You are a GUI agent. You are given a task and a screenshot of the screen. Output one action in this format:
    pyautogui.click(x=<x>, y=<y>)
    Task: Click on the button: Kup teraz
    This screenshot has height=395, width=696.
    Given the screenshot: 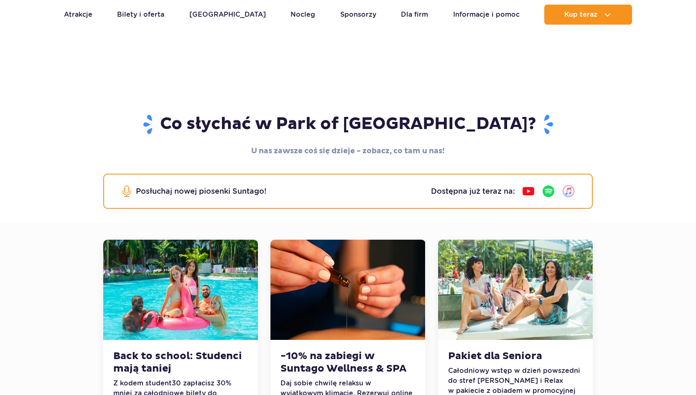 What is the action you would take?
    pyautogui.click(x=588, y=15)
    